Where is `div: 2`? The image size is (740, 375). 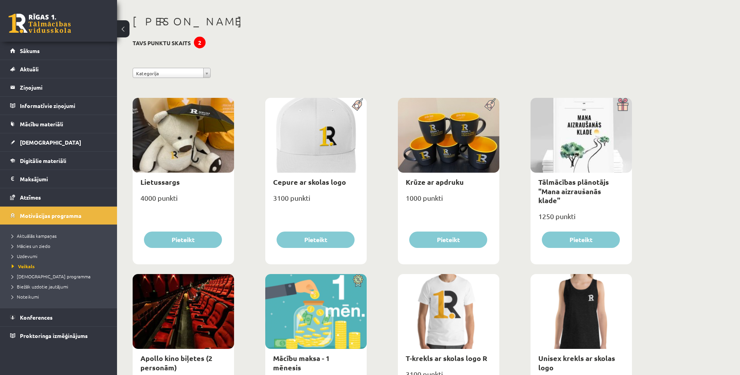 div: 2 is located at coordinates (200, 43).